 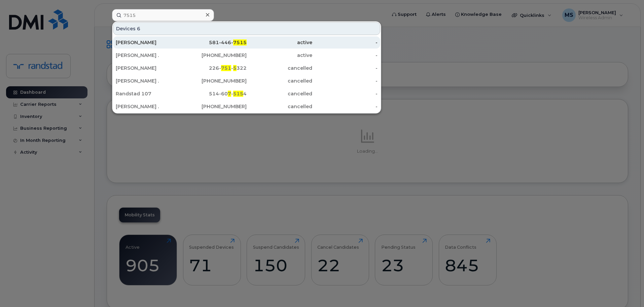 I want to click on div: 514-60 - 4, so click(x=214, y=94).